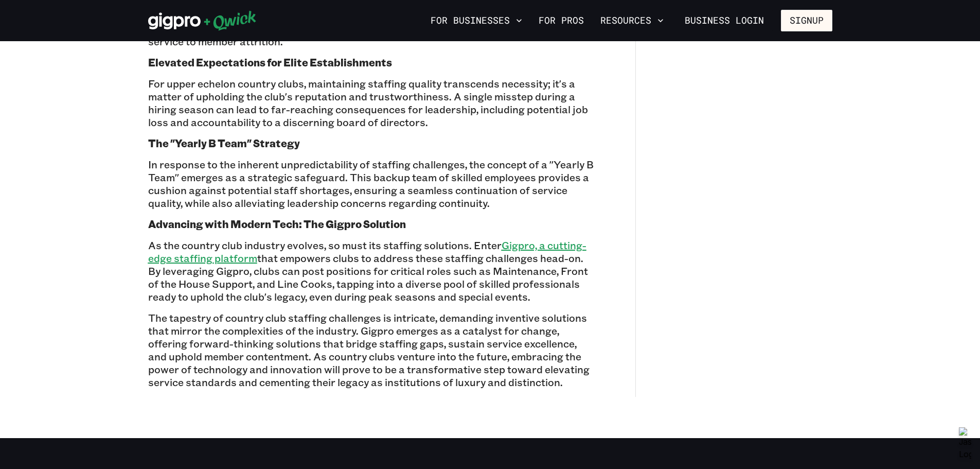 This screenshot has height=469, width=980. What do you see at coordinates (371, 350) in the screenshot?
I see `p: The tapestry of country club staffing challenges is intricate, demanding inventive solutions that...` at bounding box center [371, 350].